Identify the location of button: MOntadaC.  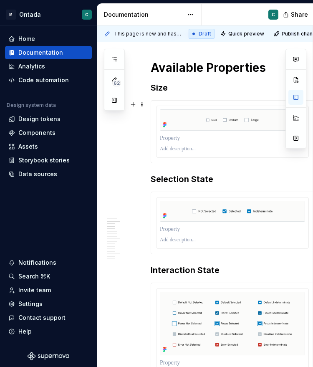
(48, 14).